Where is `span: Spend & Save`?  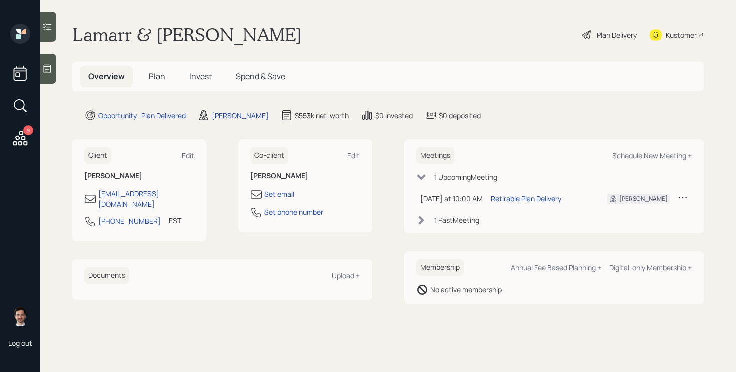
span: Spend & Save is located at coordinates (260, 77).